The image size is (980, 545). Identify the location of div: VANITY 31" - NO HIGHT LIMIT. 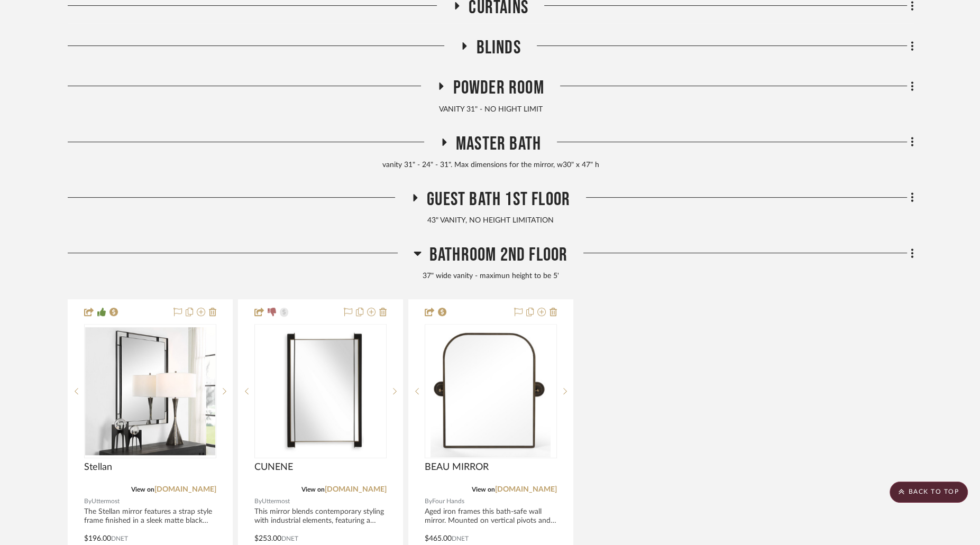
(491, 110).